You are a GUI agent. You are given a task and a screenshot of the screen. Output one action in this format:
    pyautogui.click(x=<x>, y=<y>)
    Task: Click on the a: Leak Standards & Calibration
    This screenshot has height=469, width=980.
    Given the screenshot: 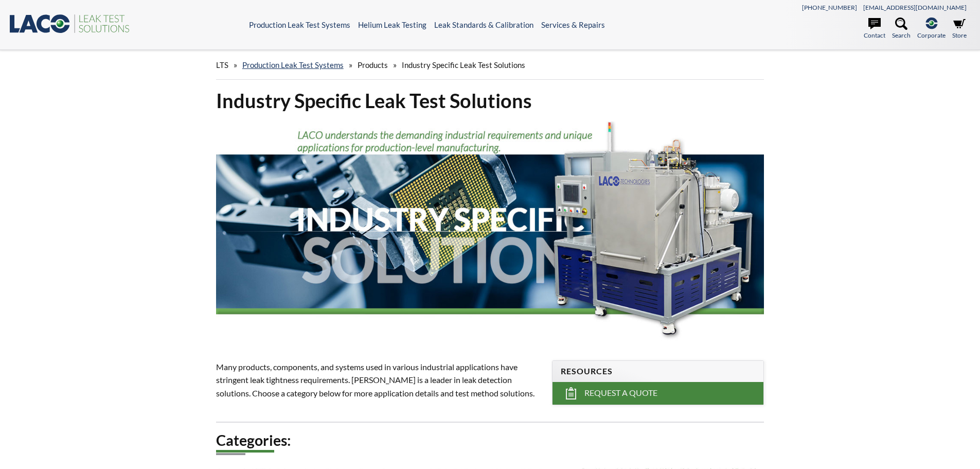 What is the action you would take?
    pyautogui.click(x=484, y=24)
    